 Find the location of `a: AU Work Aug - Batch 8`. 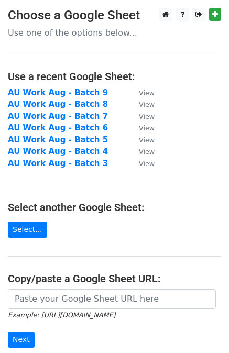

a: AU Work Aug - Batch 8 is located at coordinates (58, 104).